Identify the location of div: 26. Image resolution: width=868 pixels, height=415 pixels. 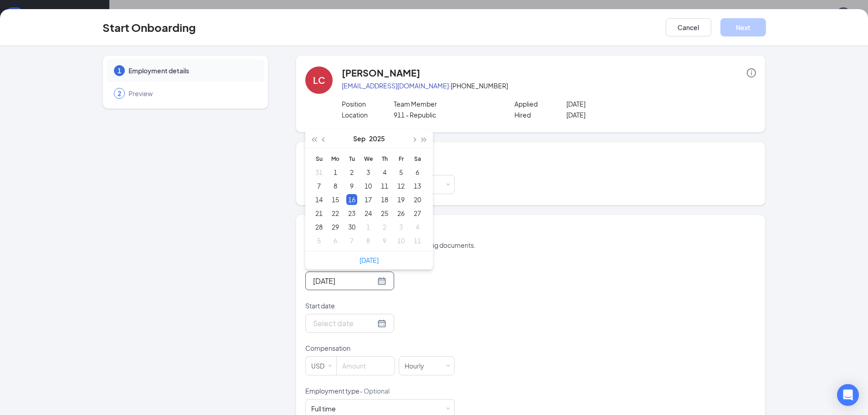
(401, 213).